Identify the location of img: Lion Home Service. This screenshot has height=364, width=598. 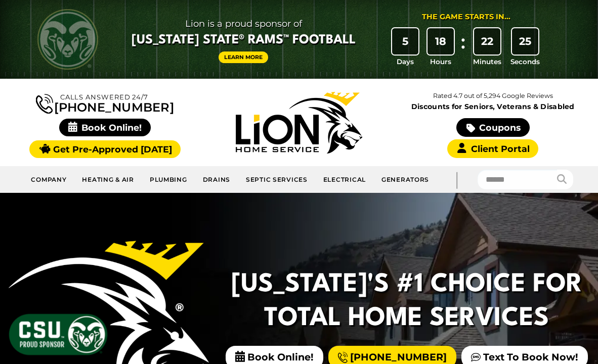
(299, 123).